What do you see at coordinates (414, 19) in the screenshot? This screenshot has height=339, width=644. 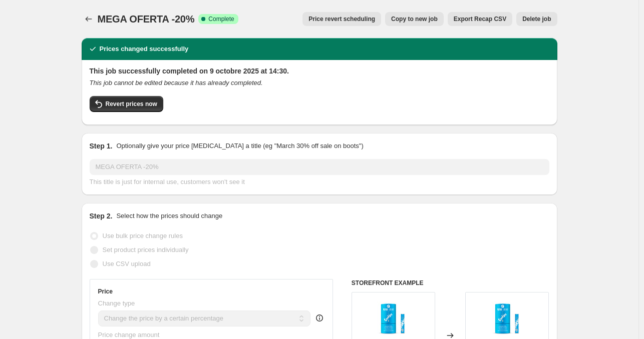 I see `button: Copy to new job` at bounding box center [414, 19].